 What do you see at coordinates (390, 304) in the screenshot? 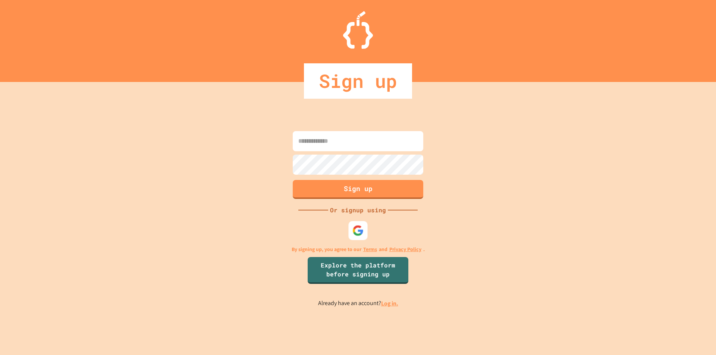
I see `a: Log in.` at bounding box center [390, 304].